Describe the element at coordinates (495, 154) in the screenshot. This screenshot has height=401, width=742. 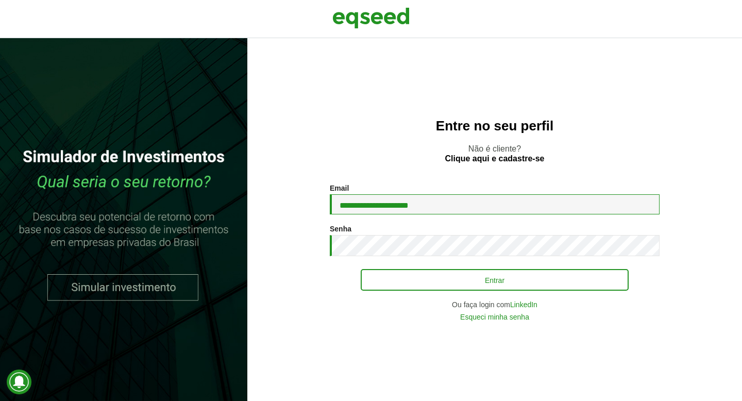
I see `p: Não é cliente?` at that location.